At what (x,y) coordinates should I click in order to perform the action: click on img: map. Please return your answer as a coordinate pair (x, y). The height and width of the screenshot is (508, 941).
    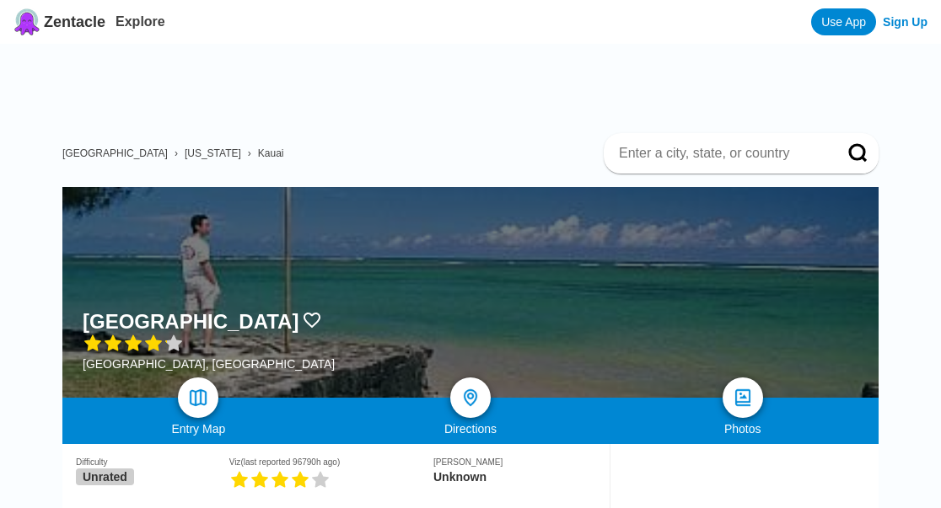
    Looking at the image, I should click on (198, 398).